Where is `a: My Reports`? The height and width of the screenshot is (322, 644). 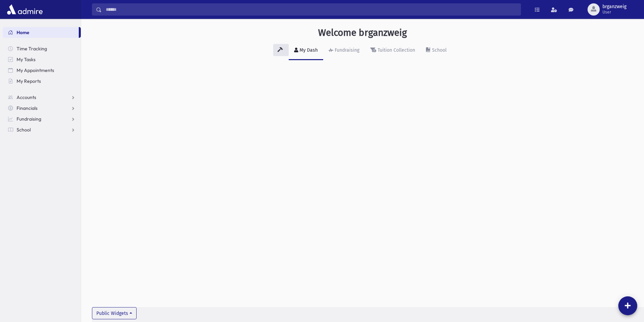
a: My Reports is located at coordinates (41, 81).